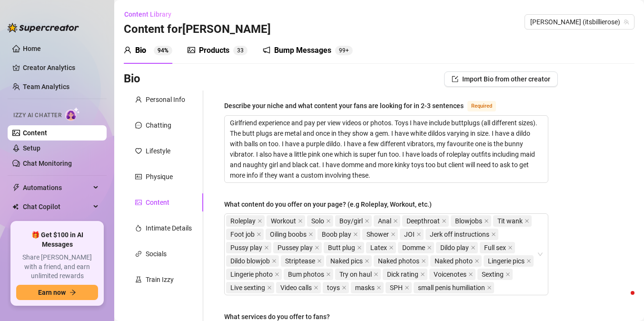 Image resolution: width=644 pixels, height=321 pixels. Describe the element at coordinates (32, 148) in the screenshot. I see `a: Setup` at that location.